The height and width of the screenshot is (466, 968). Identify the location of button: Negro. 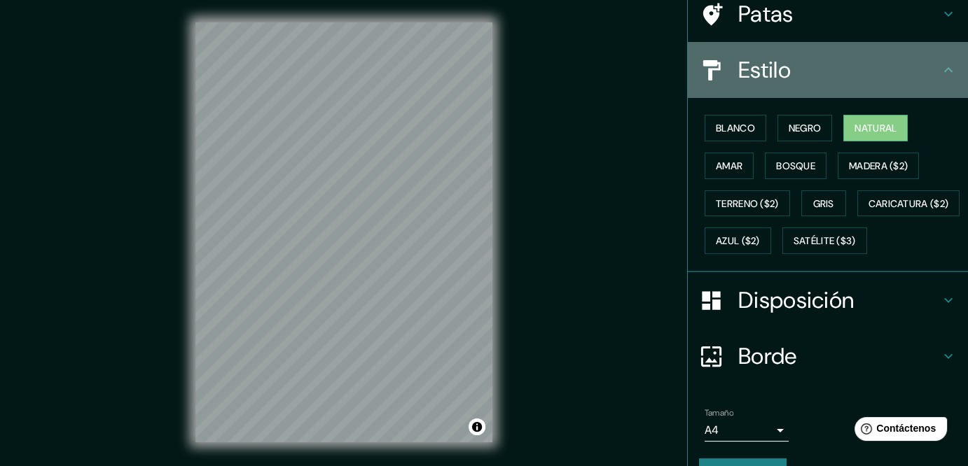
(805, 128).